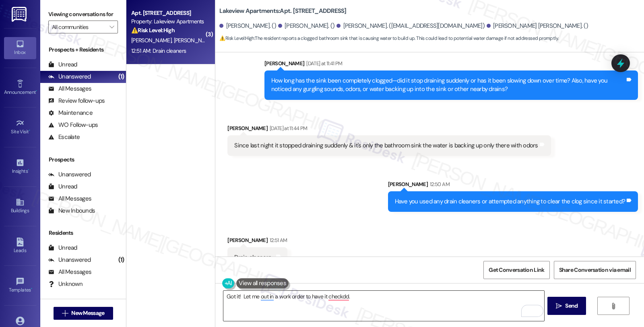  I want to click on div: 12:50 AM, so click(439, 184).